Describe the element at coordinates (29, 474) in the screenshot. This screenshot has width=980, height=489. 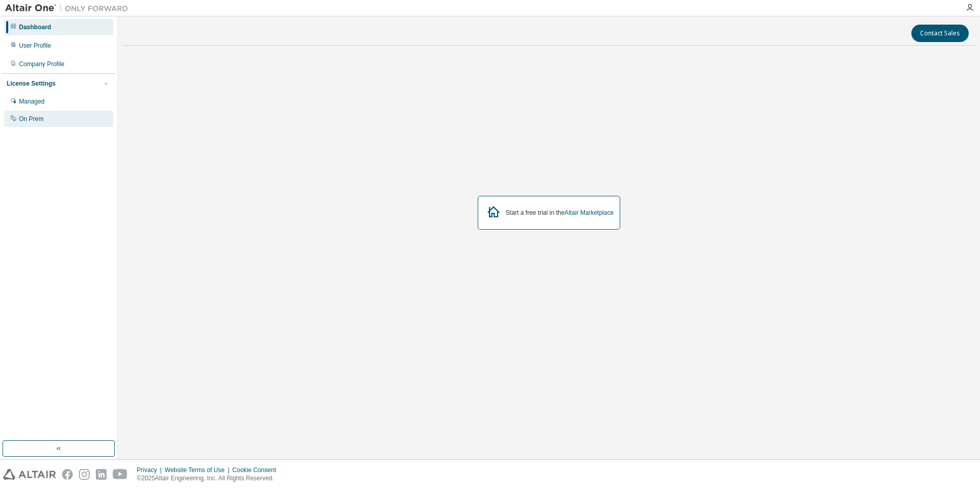
I see `img: altair_logo.svg` at that location.